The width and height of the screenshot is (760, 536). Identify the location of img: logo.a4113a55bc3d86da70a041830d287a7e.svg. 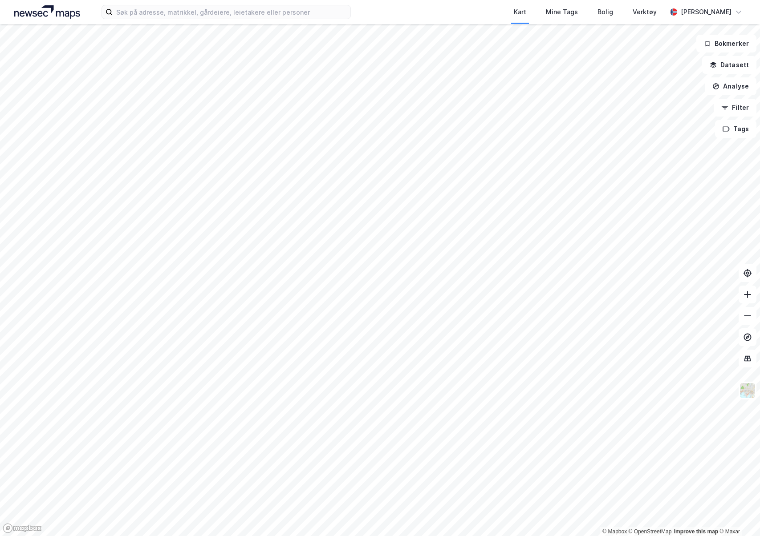
(47, 12).